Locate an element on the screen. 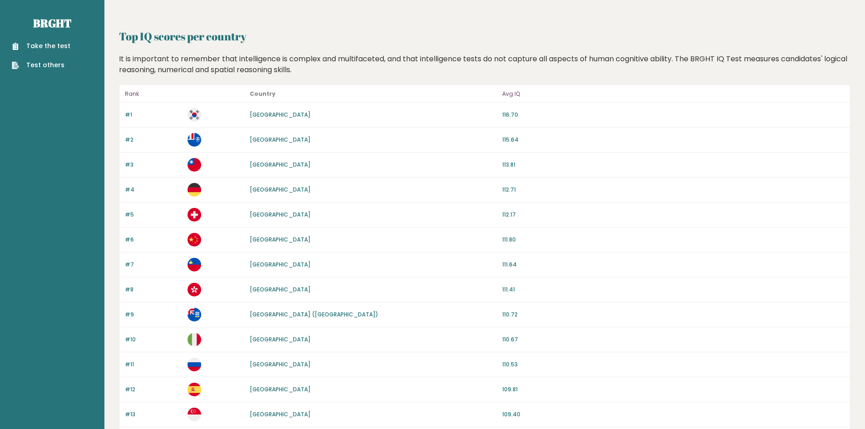 This screenshot has height=429, width=865. div: It is important to remember that intelligence is complex and multifaceted, and that intelligence ... is located at coordinates (485, 65).